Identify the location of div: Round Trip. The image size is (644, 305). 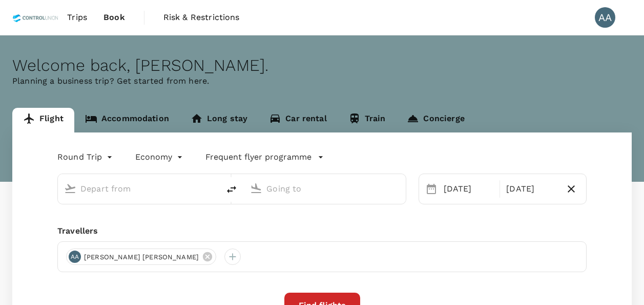
(86, 157).